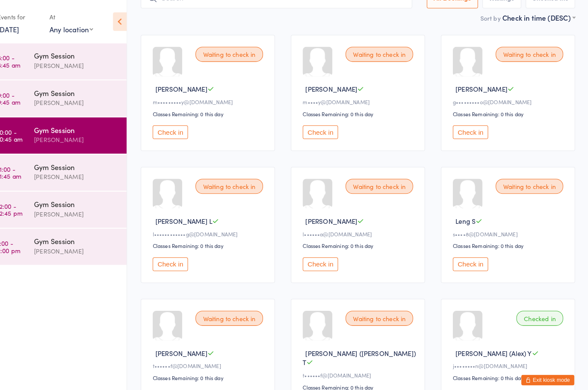  I want to click on div: Events for, so click(32, 16).